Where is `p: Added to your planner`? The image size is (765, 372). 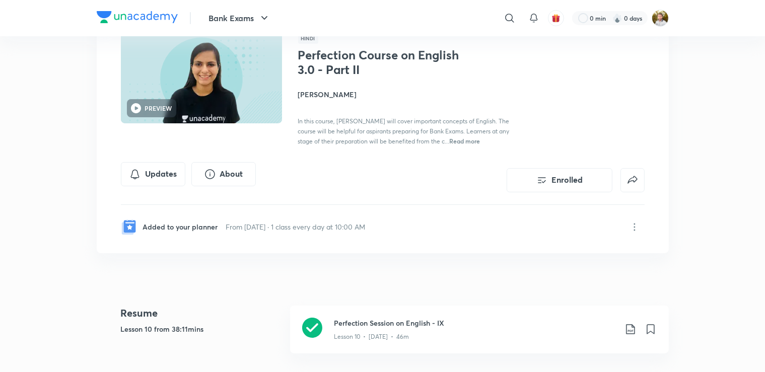 p: Added to your planner is located at coordinates (180, 227).